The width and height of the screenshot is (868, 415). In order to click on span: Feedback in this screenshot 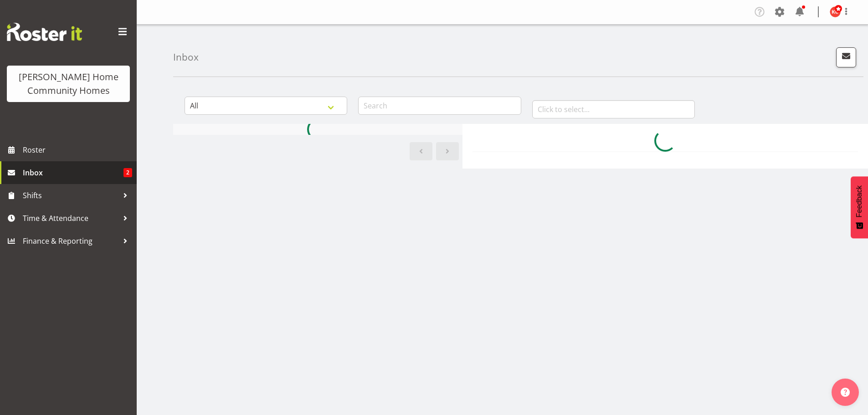, I will do `click(859, 201)`.